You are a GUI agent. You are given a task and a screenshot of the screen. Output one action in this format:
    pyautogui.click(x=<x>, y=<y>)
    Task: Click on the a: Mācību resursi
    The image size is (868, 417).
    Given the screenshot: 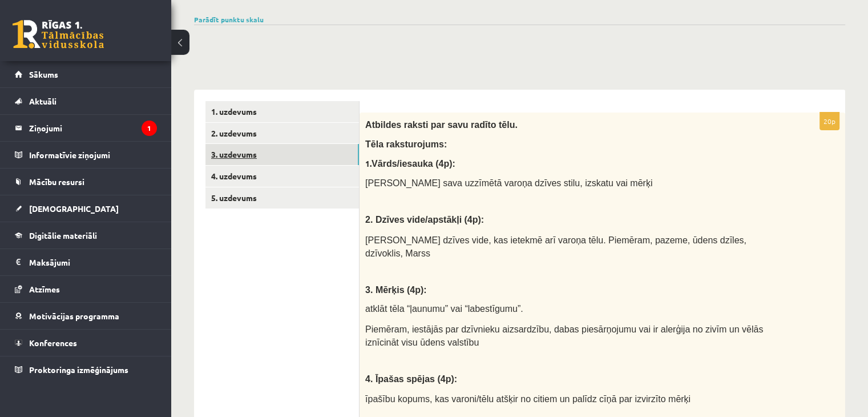 What is the action you would take?
    pyautogui.click(x=85, y=182)
    